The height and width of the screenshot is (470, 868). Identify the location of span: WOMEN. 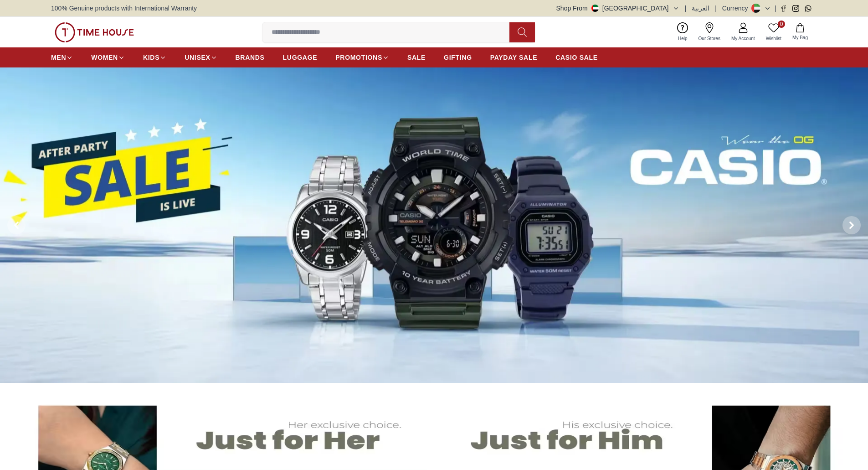
(105, 57).